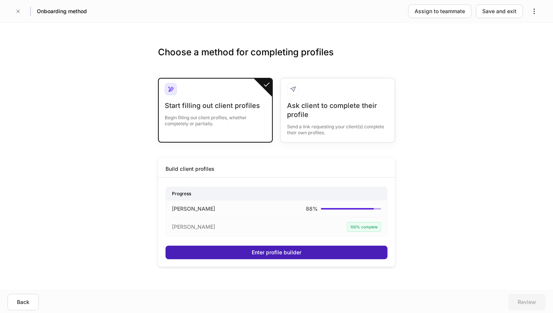 This screenshot has width=553, height=313. What do you see at coordinates (23, 302) in the screenshot?
I see `button: Back` at bounding box center [23, 302].